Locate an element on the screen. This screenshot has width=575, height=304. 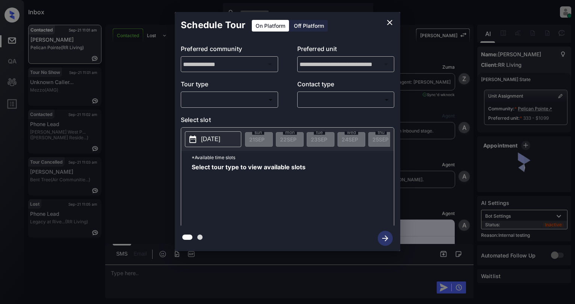
p: Preferred community is located at coordinates (229, 50).